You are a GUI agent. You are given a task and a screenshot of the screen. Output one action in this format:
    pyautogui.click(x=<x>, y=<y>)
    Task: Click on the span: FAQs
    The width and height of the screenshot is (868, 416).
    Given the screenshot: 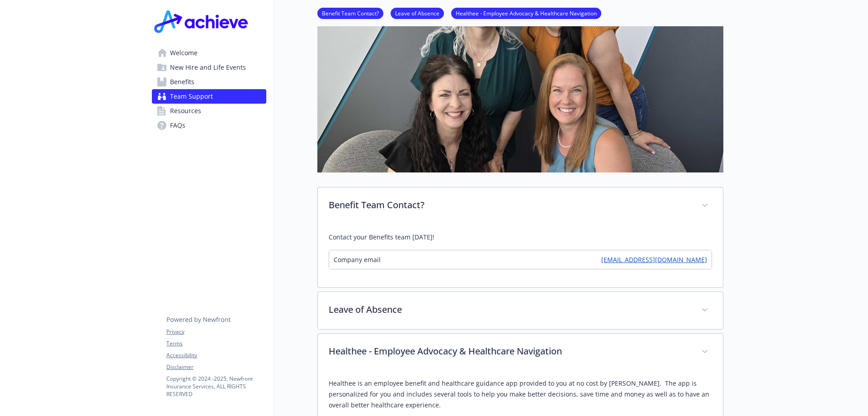 What is the action you would take?
    pyautogui.click(x=178, y=125)
    